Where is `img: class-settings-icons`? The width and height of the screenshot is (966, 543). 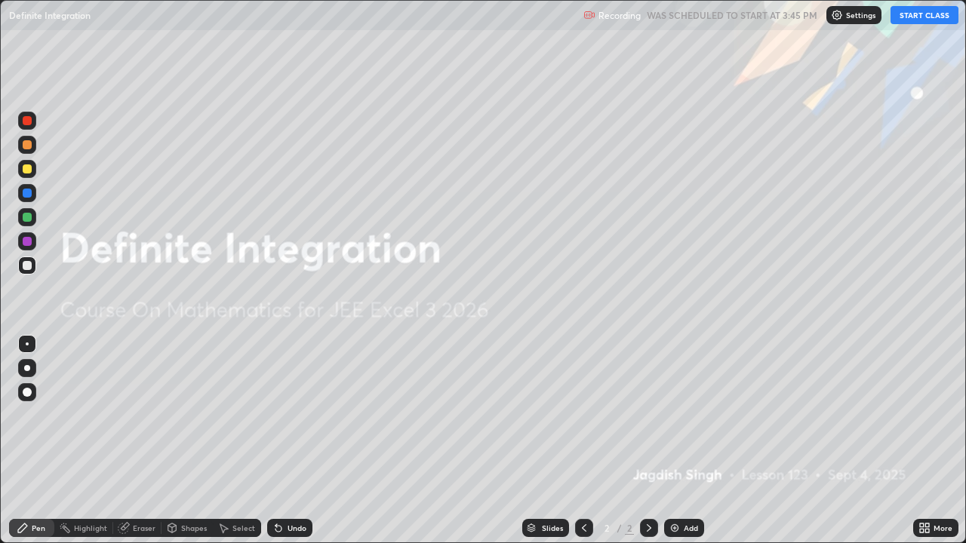 img: class-settings-icons is located at coordinates (837, 15).